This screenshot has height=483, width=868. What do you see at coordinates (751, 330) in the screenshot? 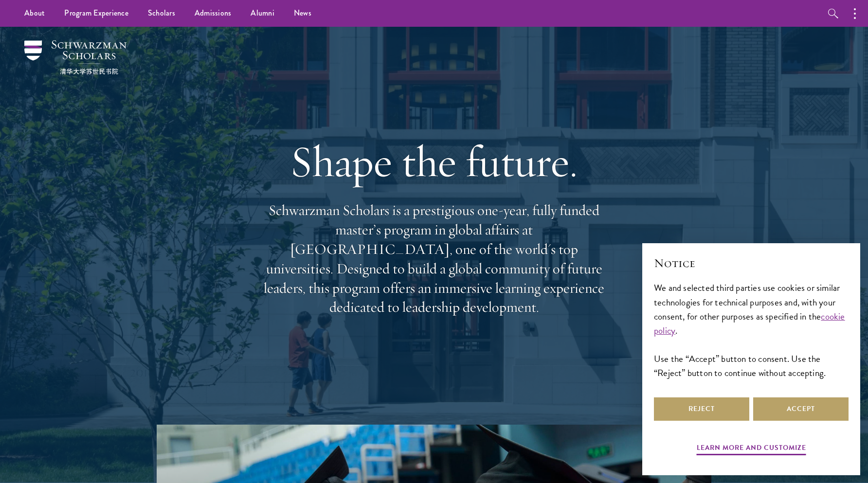
I see `div: We and selected third parties use cookies or similar technologies for technical purposes and, wit...` at bounding box center [751, 330].